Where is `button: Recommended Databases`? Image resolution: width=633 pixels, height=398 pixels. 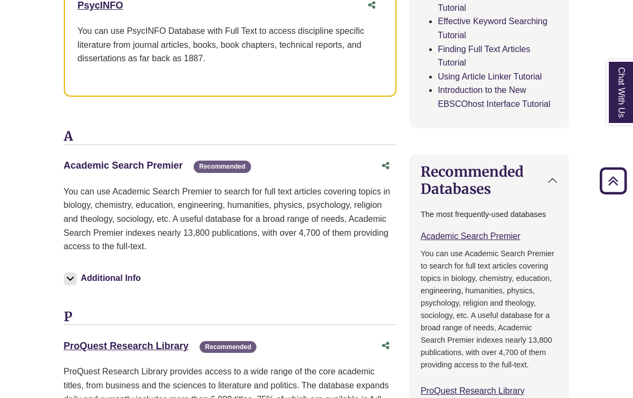 button: Recommended Databases is located at coordinates (489, 180).